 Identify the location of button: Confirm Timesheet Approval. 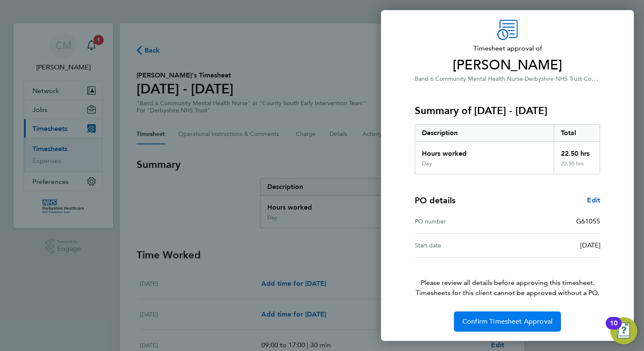
(507, 321).